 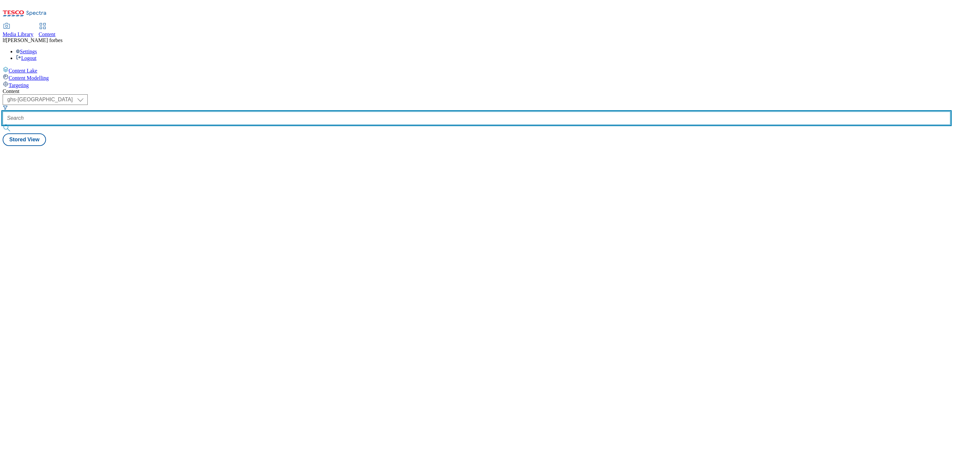 What do you see at coordinates (476, 91) in the screenshot?
I see `div: Content` at bounding box center [476, 91].